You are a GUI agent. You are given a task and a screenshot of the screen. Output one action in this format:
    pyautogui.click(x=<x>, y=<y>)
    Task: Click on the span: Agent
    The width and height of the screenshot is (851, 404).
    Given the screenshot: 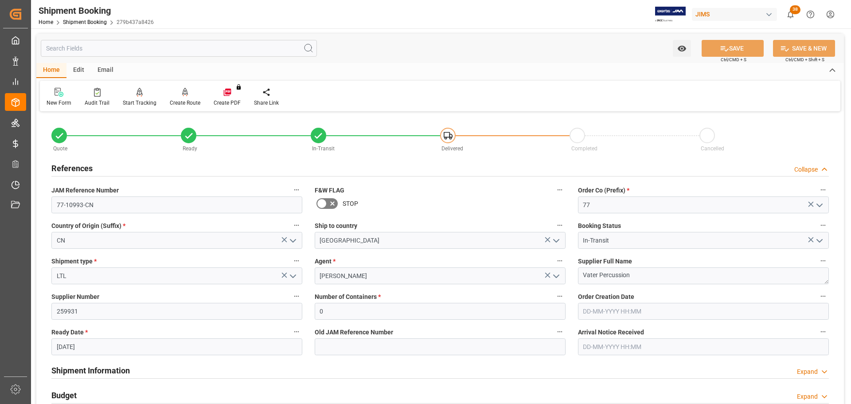 What is the action you would take?
    pyautogui.click(x=325, y=261)
    